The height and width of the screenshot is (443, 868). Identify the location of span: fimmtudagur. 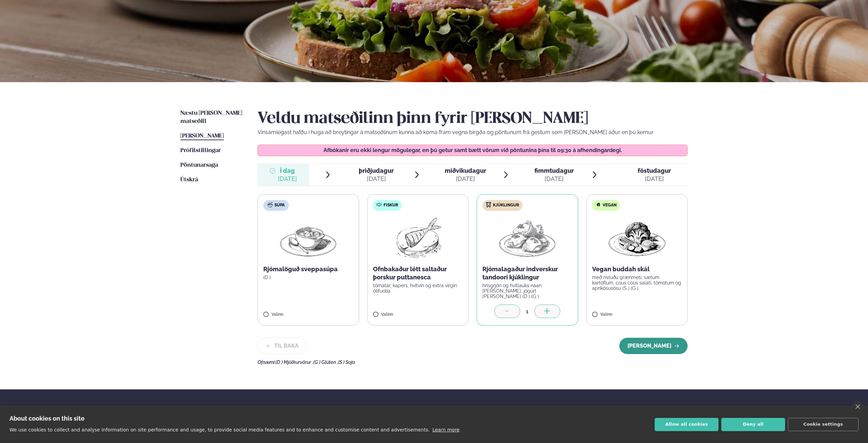
(554, 171).